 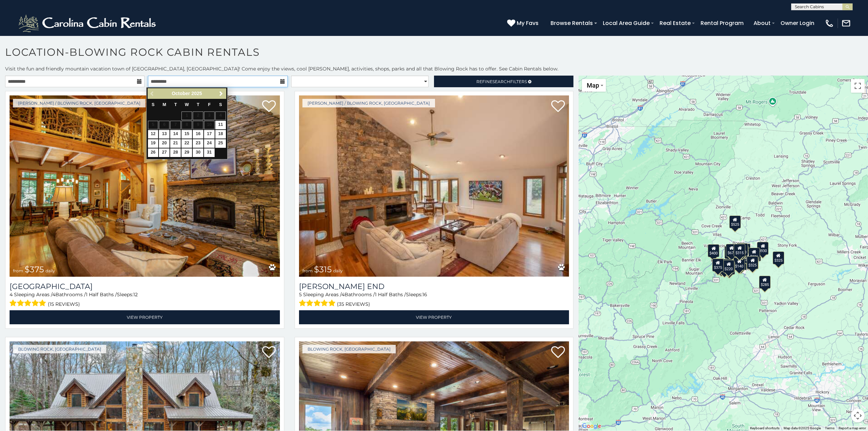 What do you see at coordinates (528, 23) in the screenshot?
I see `span: My Favs` at bounding box center [528, 23].